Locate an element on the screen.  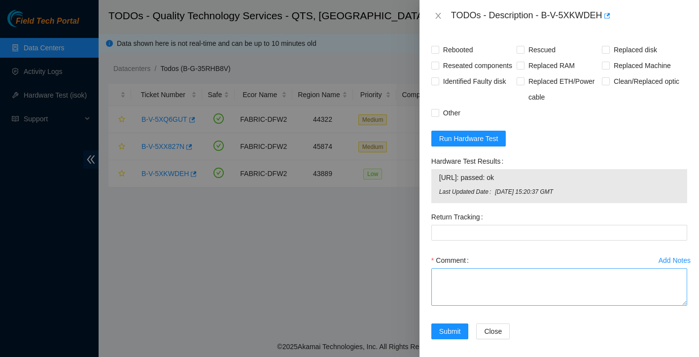
span: Clean/Replaced optic is located at coordinates (647, 81).